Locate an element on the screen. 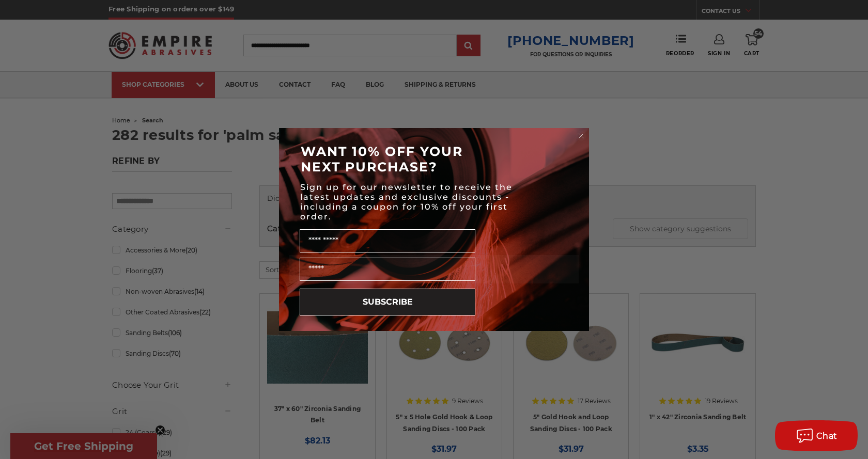  span: WANT 10% OFF YOUR NEXT PURCHASE? is located at coordinates (382, 159).